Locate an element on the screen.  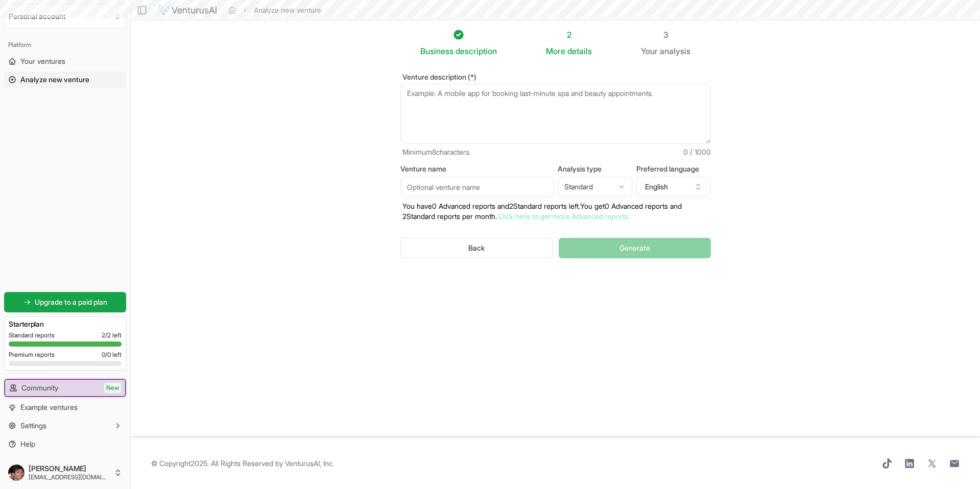
span: More is located at coordinates (556, 51).